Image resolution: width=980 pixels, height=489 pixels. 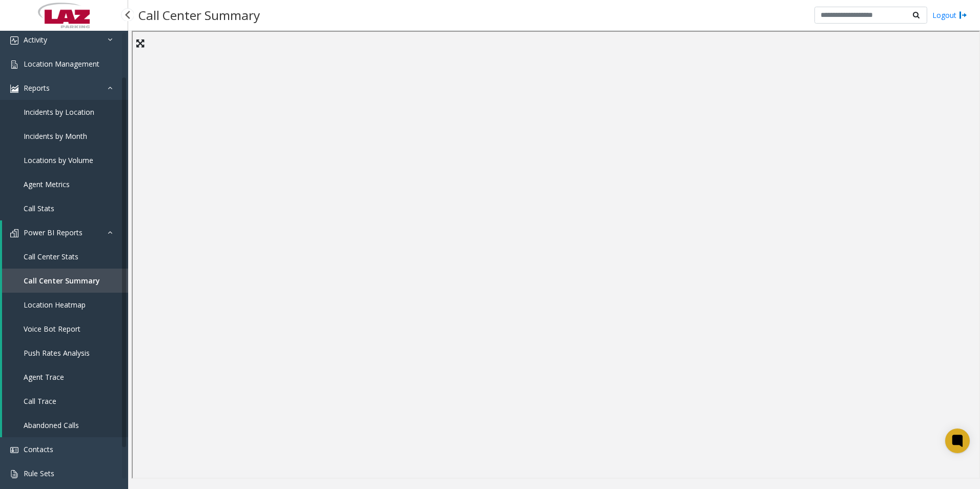 I want to click on a: Call Trace, so click(x=65, y=401).